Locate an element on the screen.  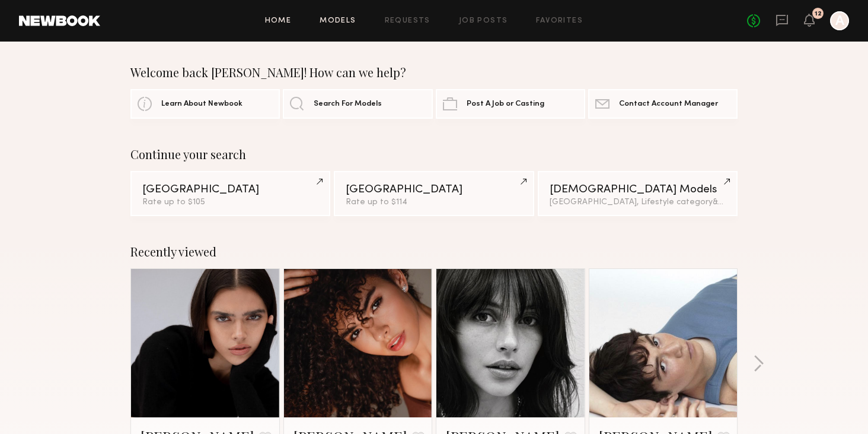
span: & 1 other filter is located at coordinates (738, 202).